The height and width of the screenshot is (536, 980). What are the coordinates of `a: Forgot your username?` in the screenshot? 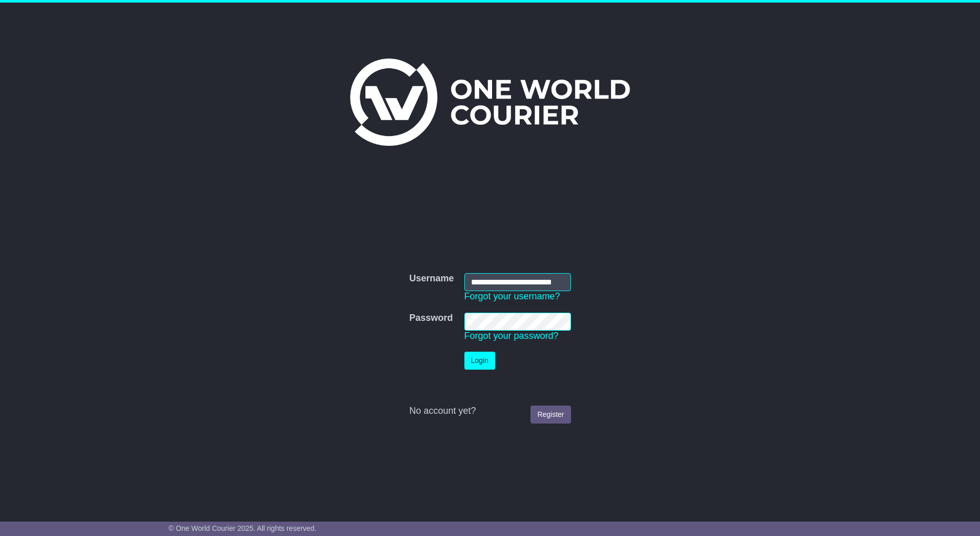 It's located at (512, 297).